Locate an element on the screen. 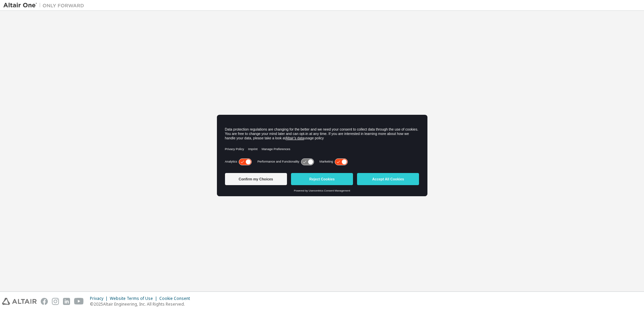 This screenshot has width=644, height=311. p: © 2025 Altair Engineering, Inc. All Rights Reserved. is located at coordinates (142, 304).